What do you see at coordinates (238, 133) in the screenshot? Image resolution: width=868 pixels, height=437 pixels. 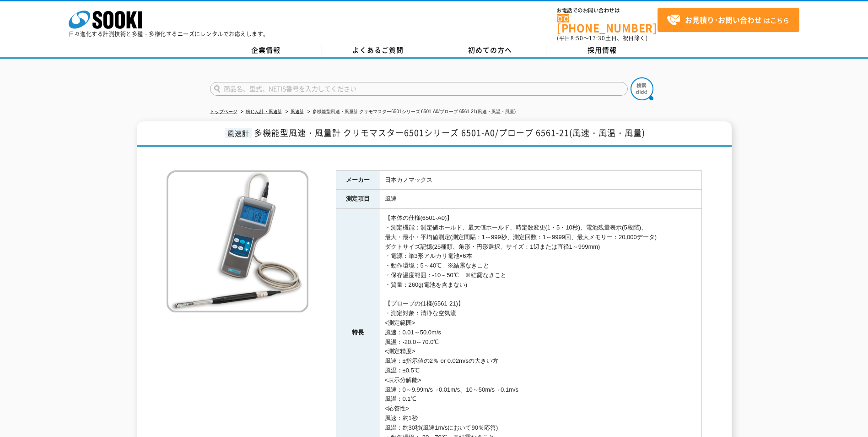 I see `span: 風速計` at bounding box center [238, 133].